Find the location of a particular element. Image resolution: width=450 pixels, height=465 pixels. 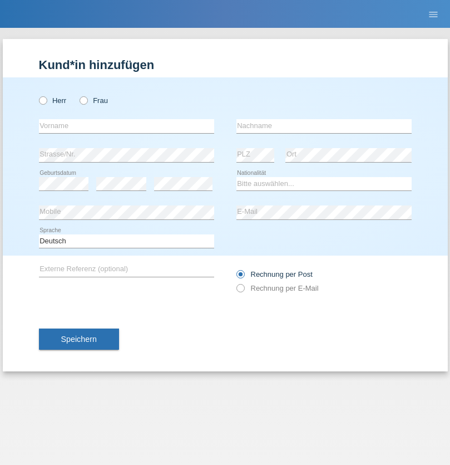

input: Rechnung per Post is located at coordinates (240, 277).